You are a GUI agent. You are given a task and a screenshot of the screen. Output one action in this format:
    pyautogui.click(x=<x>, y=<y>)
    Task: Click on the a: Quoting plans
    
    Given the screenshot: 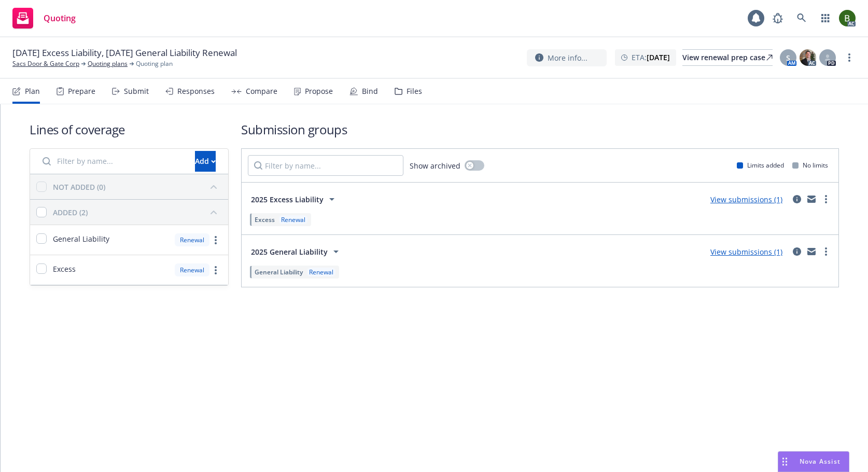 What is the action you would take?
    pyautogui.click(x=107, y=64)
    